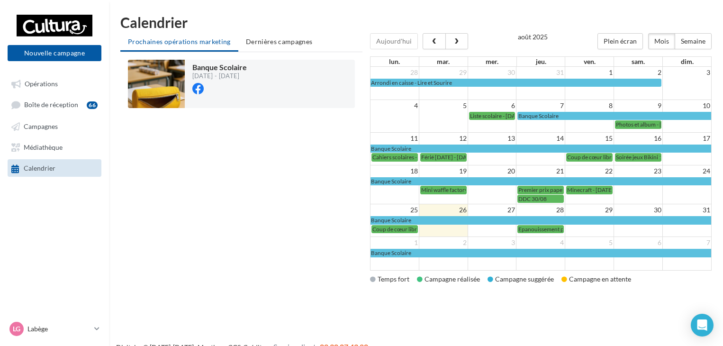 Image resolution: width=723 pixels, height=346 pixels. Describe the element at coordinates (687, 106) in the screenshot. I see `td: 10` at that location.